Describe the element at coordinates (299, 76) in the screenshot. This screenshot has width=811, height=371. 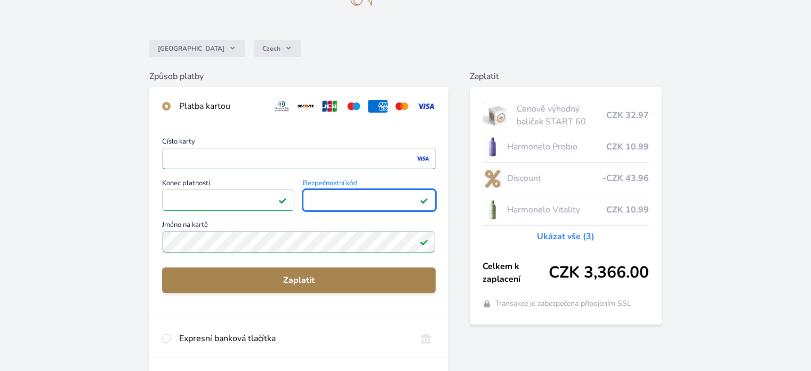
I see `h6: Způsob platby` at that location.